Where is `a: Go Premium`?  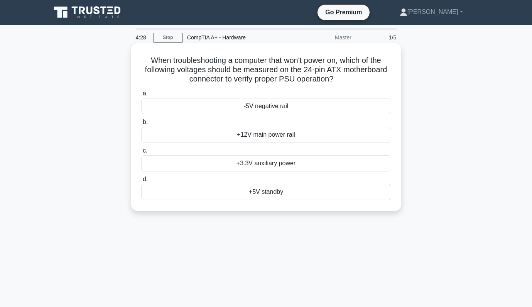
a: Go Premium is located at coordinates (343, 12).